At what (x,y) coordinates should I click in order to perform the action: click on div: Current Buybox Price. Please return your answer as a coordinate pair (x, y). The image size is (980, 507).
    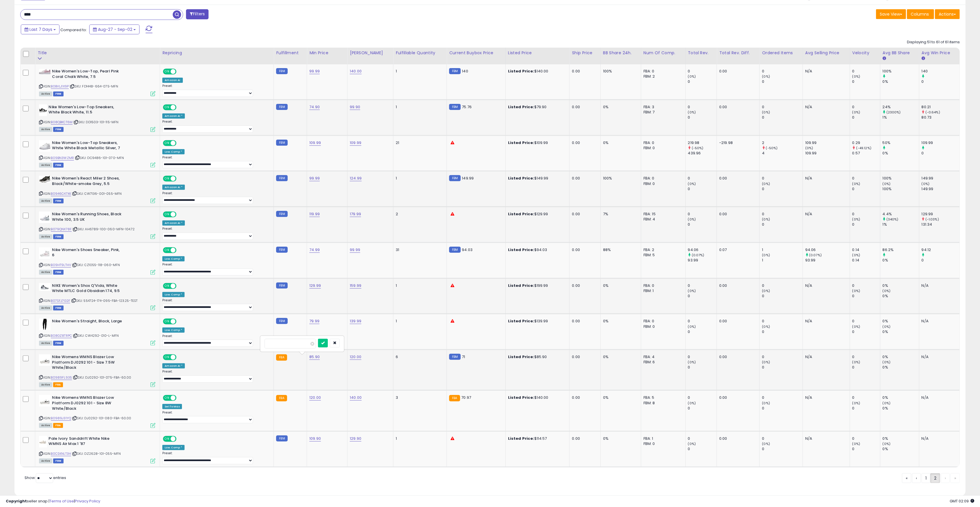
    Looking at the image, I should click on (476, 53).